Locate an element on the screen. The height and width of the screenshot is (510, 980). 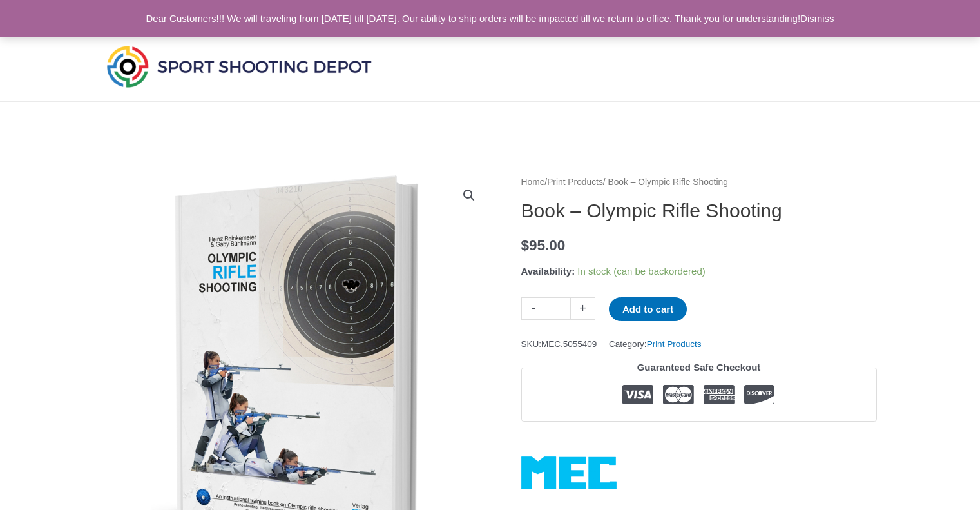
a: Dismiss is located at coordinates (817, 18).